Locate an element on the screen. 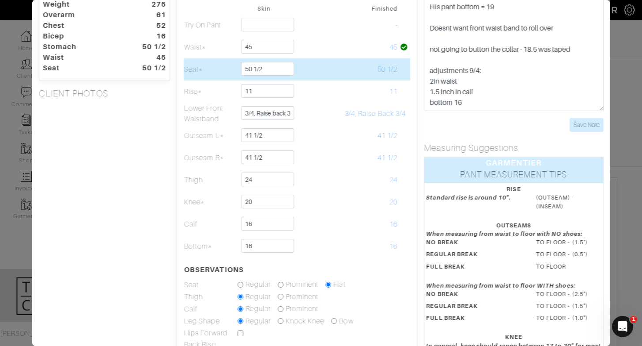 The width and height of the screenshot is (642, 346). div: PANT MEASUREMENT TIPS is located at coordinates (514, 175).